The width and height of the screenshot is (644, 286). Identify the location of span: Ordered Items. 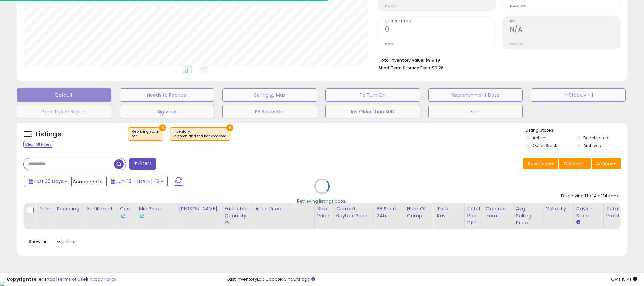
(440, 21).